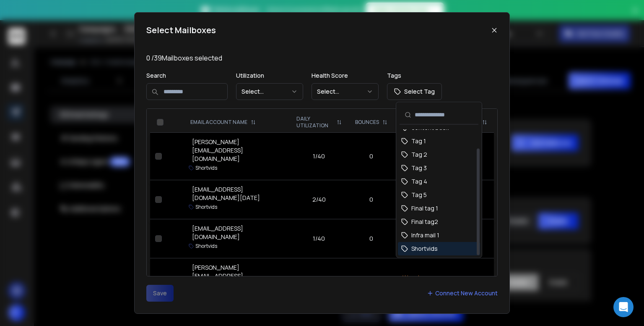 The height and width of the screenshot is (326, 644). Describe the element at coordinates (419, 195) in the screenshot. I see `span: Tag 5` at that location.